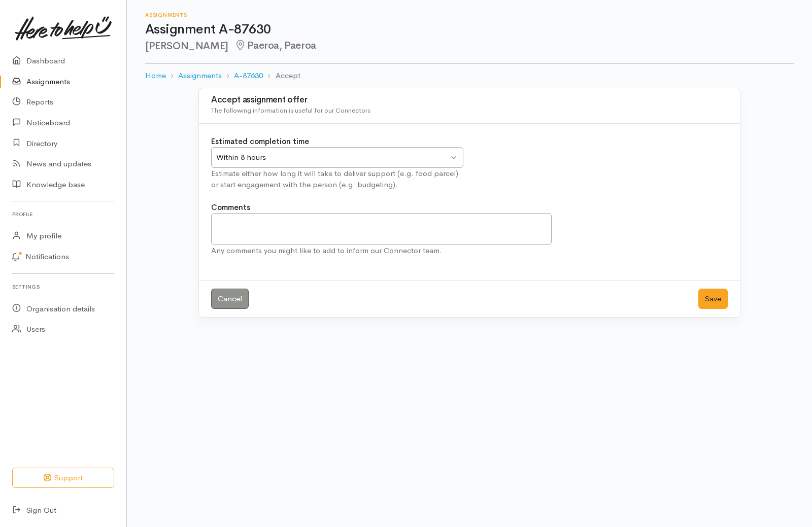  Describe the element at coordinates (337, 179) in the screenshot. I see `div: Estimate either how long it will take to deliver support (e.g. food parcel) or start engagement w...` at that location.